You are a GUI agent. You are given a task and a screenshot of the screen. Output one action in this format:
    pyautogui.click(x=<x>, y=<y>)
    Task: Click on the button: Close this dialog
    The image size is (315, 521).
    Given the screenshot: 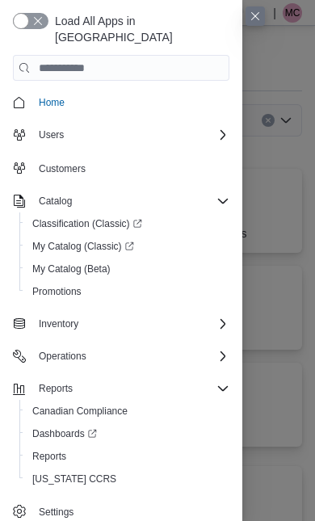 What is the action you would take?
    pyautogui.click(x=255, y=16)
    